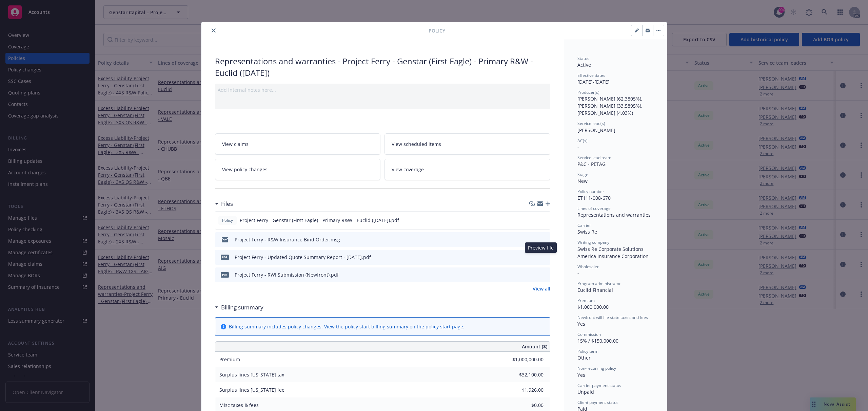 The height and width of the screenshot is (411, 868). I want to click on span: ET111-008-670, so click(594, 198).